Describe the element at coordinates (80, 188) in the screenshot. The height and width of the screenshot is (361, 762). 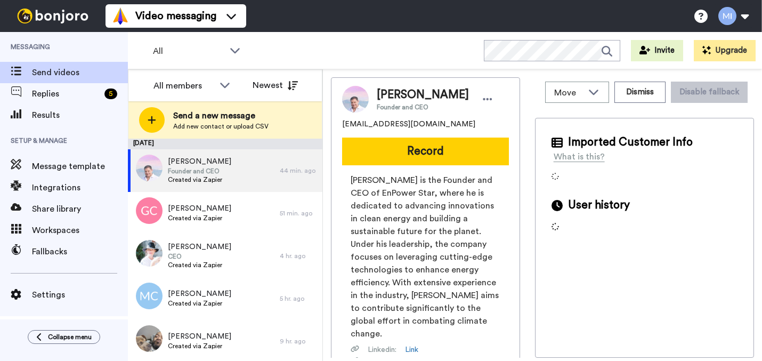
I see `span: Integrations` at that location.